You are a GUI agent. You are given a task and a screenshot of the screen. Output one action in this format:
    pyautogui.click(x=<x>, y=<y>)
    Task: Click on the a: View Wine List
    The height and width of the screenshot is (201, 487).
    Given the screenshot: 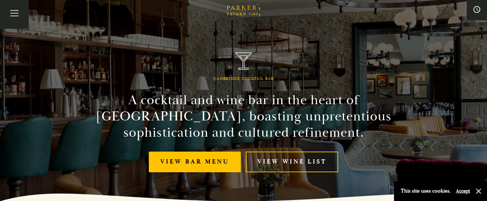 What is the action you would take?
    pyautogui.click(x=292, y=162)
    